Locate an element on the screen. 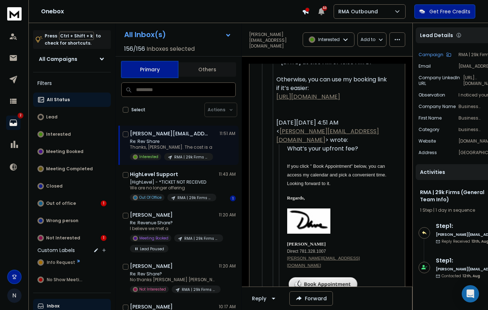 The height and width of the screenshot is (310, 488). button: All Inbox(s) is located at coordinates (178, 35).